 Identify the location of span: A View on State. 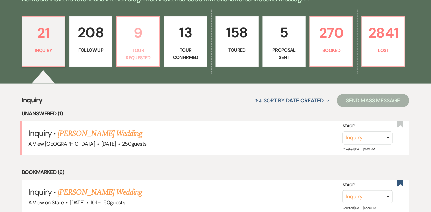
(46, 203).